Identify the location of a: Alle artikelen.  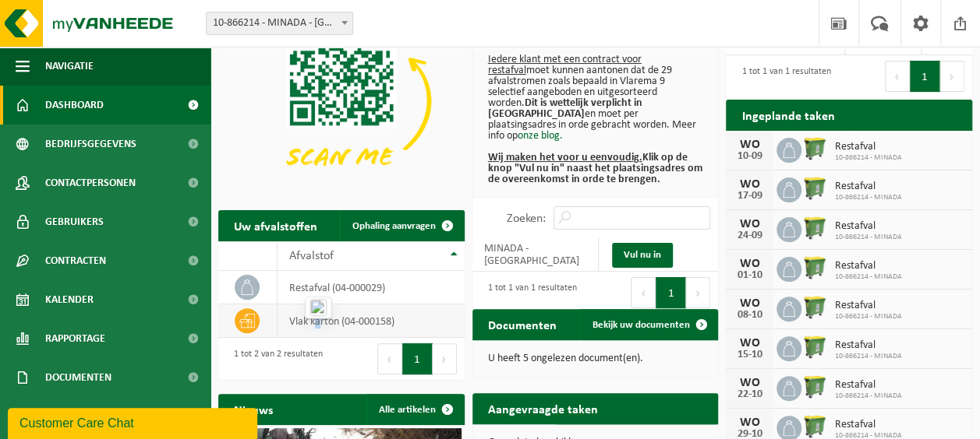
(415, 410).